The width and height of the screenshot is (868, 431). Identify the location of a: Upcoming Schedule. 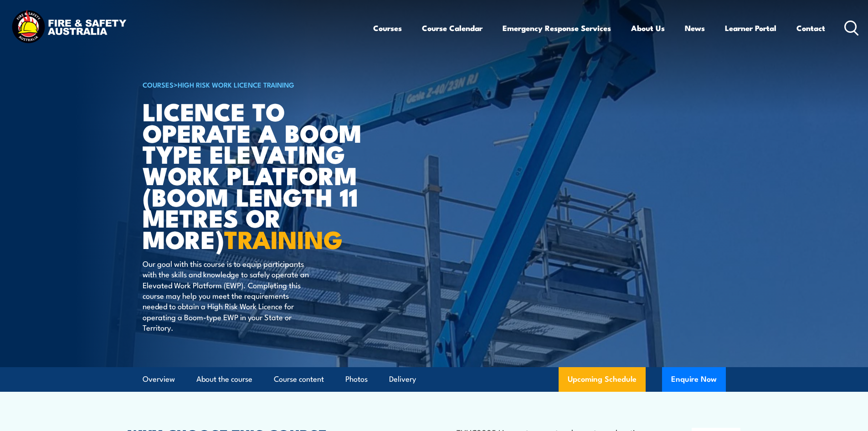
(602, 379).